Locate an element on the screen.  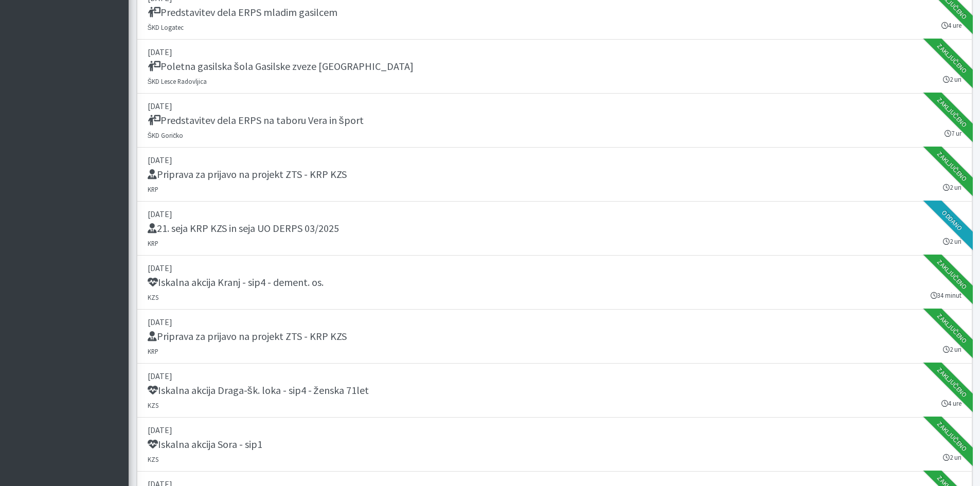
h5: 21. seja KRP KZS in seja UO DERPS 03/2025 is located at coordinates (244, 228).